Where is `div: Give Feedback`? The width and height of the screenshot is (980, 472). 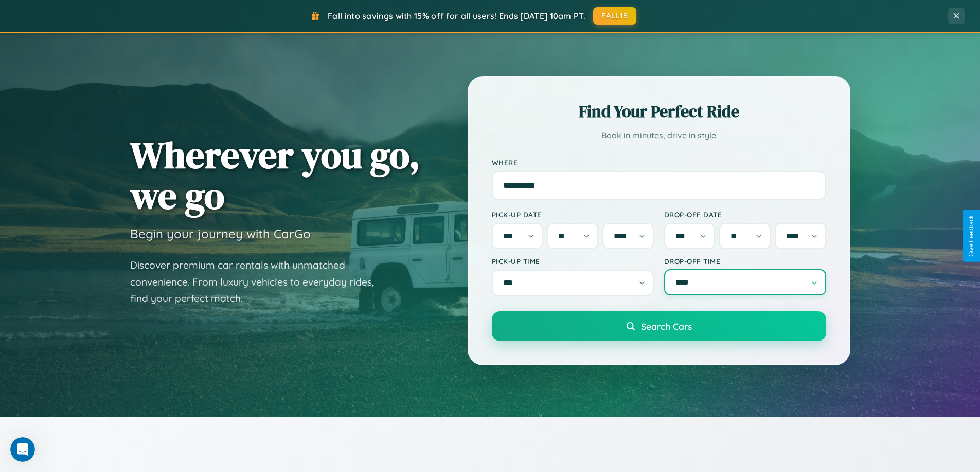
div: Give Feedback is located at coordinates (971, 236).